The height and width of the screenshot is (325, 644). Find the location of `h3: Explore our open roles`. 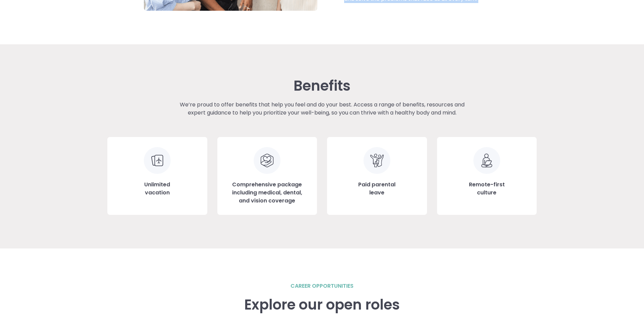

h3: Explore our open roles is located at coordinates (322, 305).